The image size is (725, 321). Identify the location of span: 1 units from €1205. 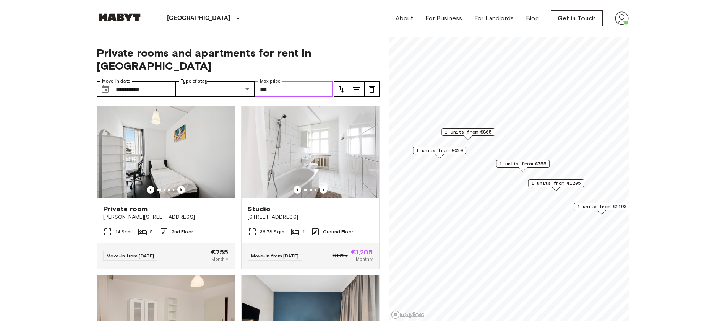
(556, 183).